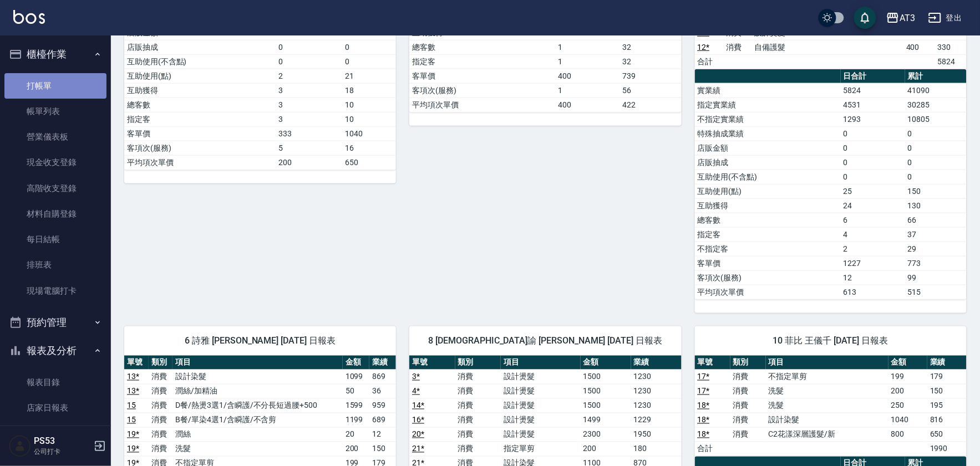  Describe the element at coordinates (650, 105) in the screenshot. I see `td: 422` at that location.